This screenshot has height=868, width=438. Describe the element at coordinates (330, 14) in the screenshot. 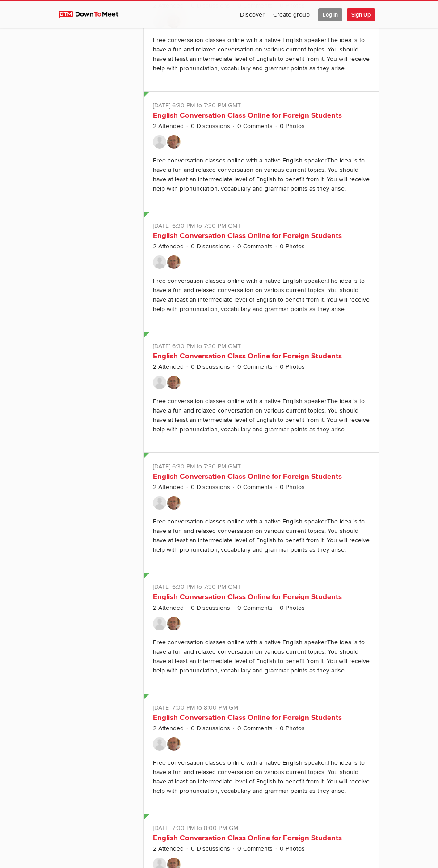

I see `a: Log In` at that location.